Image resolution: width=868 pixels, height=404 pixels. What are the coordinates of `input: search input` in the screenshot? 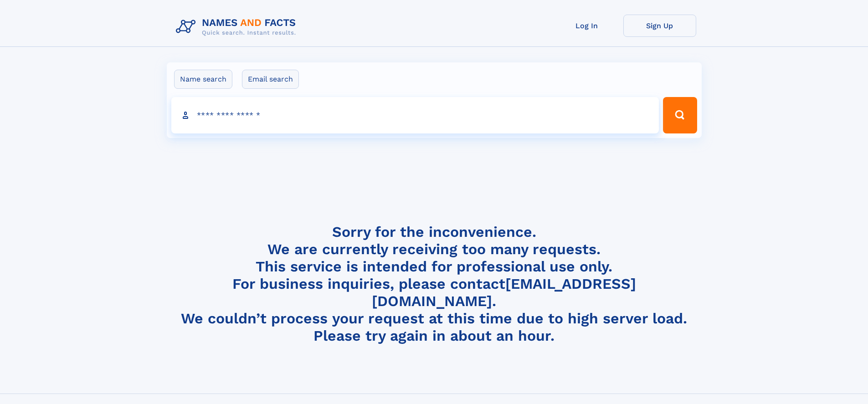 It's located at (415, 115).